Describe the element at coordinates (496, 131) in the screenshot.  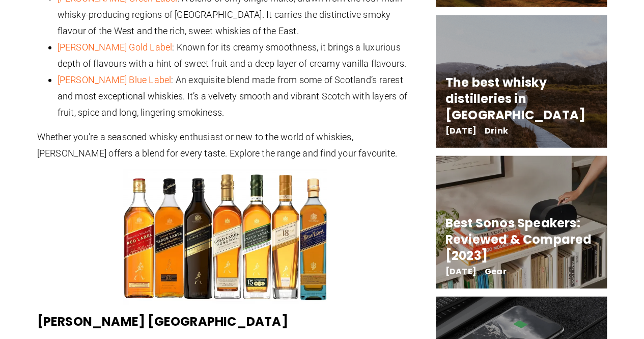
I see `a: Drink` at that location.